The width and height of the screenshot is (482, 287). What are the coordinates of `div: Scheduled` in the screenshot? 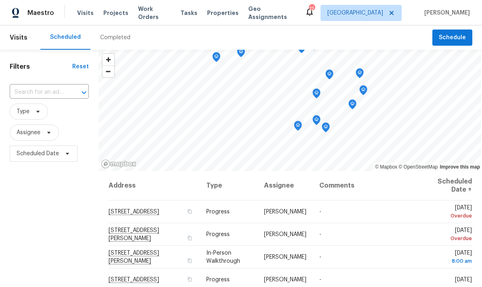 It's located at (65, 37).